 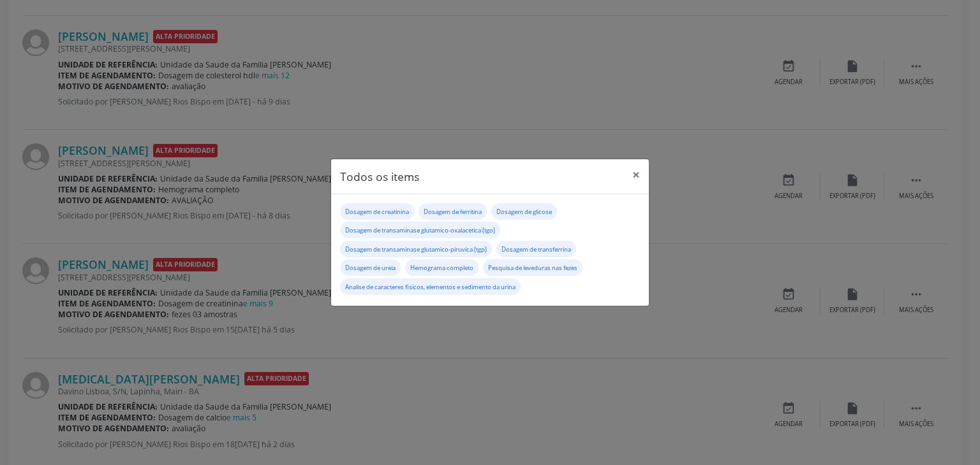 I want to click on small: Dosagem de ferritina, so click(x=452, y=212).